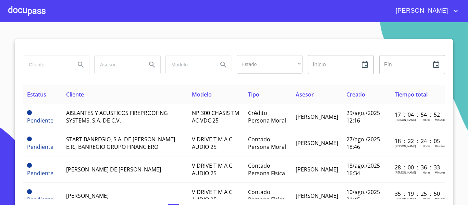  Describe the element at coordinates (117, 117) in the screenshot. I see `span: AISLANTES Y ACUSTICOS FIREPROOFING SYSTEMS, S.A. DE C.V.` at that location.